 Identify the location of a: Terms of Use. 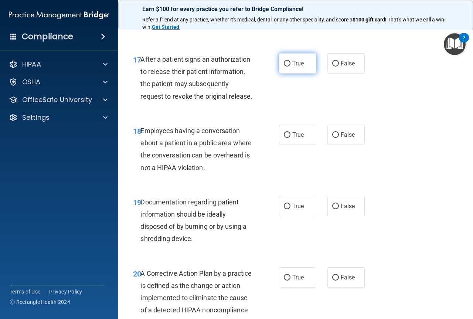
(25, 292).